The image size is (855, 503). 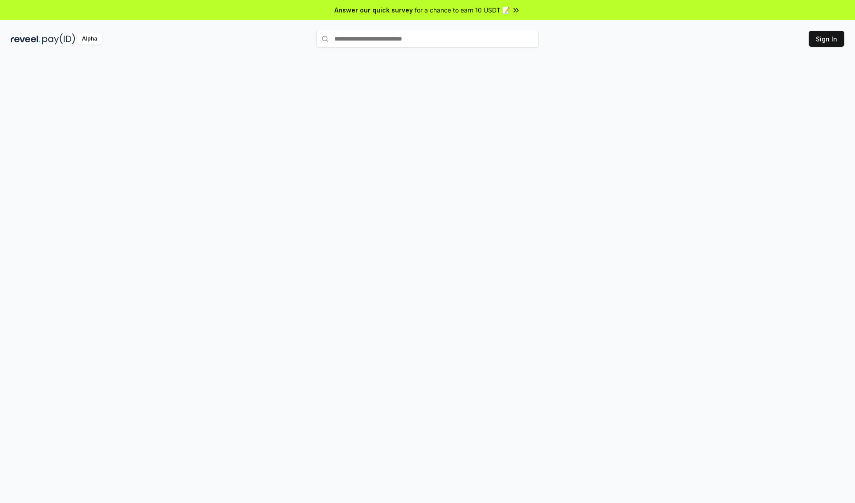 I want to click on div: Alpha, so click(x=90, y=39).